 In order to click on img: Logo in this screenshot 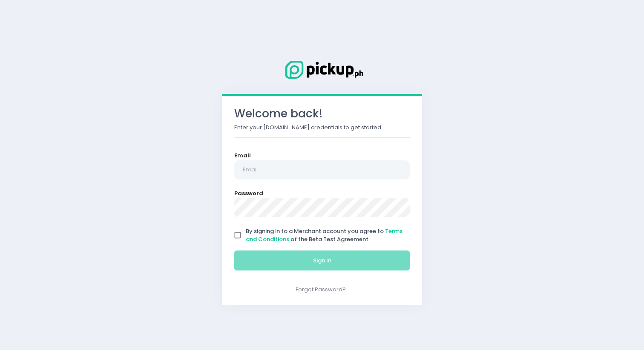, I will do `click(322, 70)`.